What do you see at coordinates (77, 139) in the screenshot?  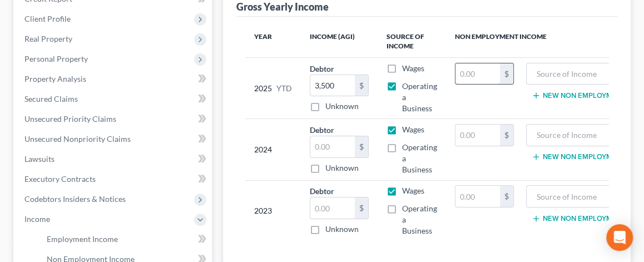 I see `span: Unsecured Nonpriority Claims` at bounding box center [77, 139].